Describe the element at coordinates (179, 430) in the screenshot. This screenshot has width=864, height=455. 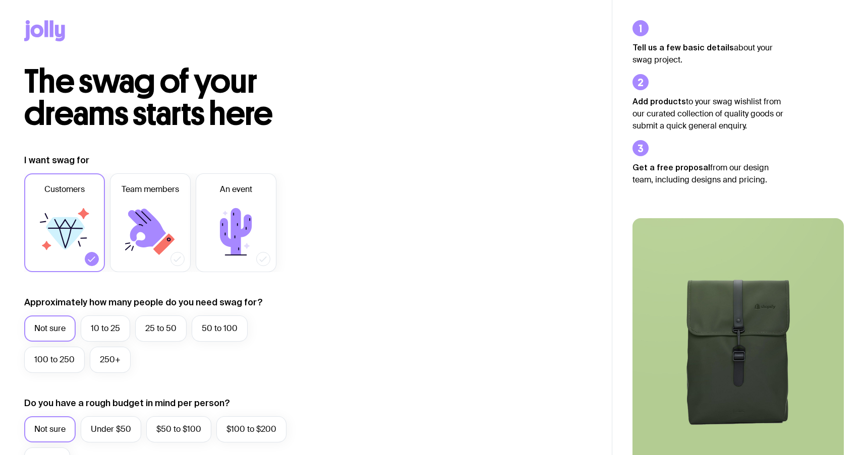
I see `label: $50 to $100` at that location.